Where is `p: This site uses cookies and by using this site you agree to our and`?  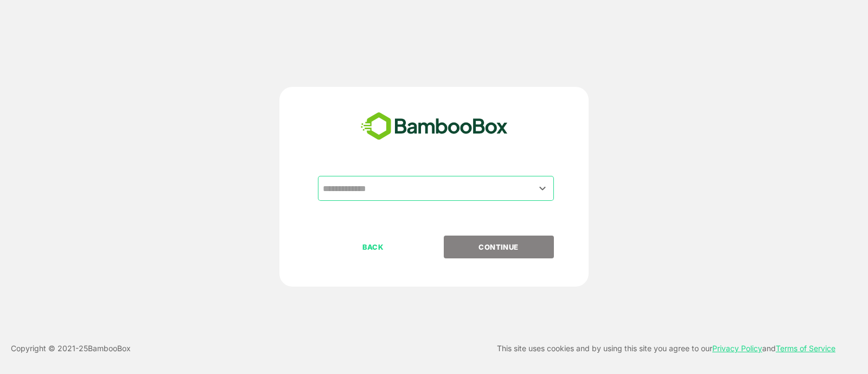
p: This site uses cookies and by using this site you agree to our and is located at coordinates (666, 348).